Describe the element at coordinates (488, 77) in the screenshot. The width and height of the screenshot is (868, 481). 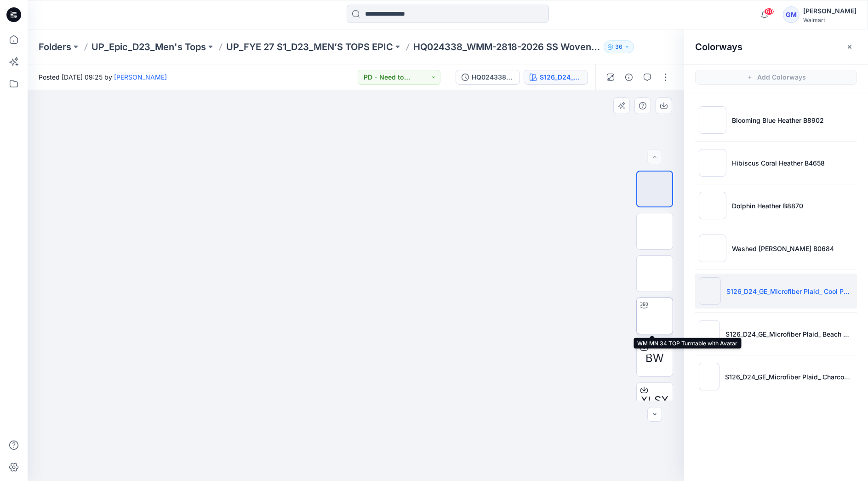
I see `button: HQ024338_WMM-2818-2026 SS Woven Shirt_Full Colorway` at that location.